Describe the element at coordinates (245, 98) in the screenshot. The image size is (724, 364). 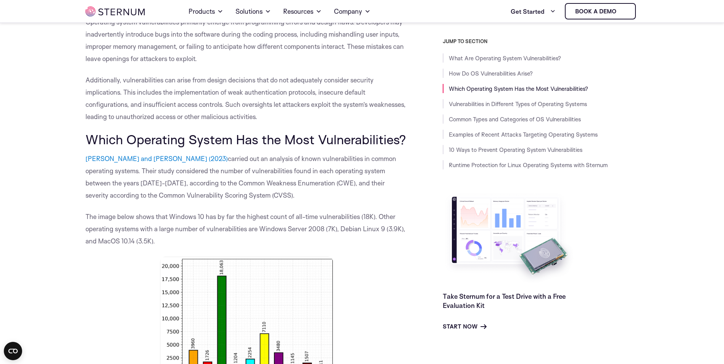
I see `span: Additionally, vulnerabilities can arise from design decisions that do not adequately consider sec...` at that location.